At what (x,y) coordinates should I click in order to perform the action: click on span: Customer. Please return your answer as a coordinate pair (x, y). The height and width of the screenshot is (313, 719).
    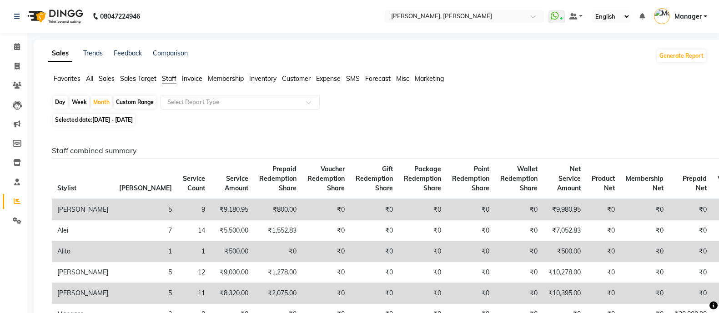
    Looking at the image, I should click on (296, 79).